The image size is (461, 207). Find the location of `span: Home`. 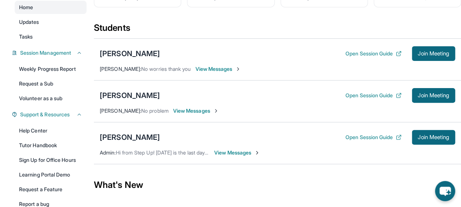

span: Home is located at coordinates (26, 7).